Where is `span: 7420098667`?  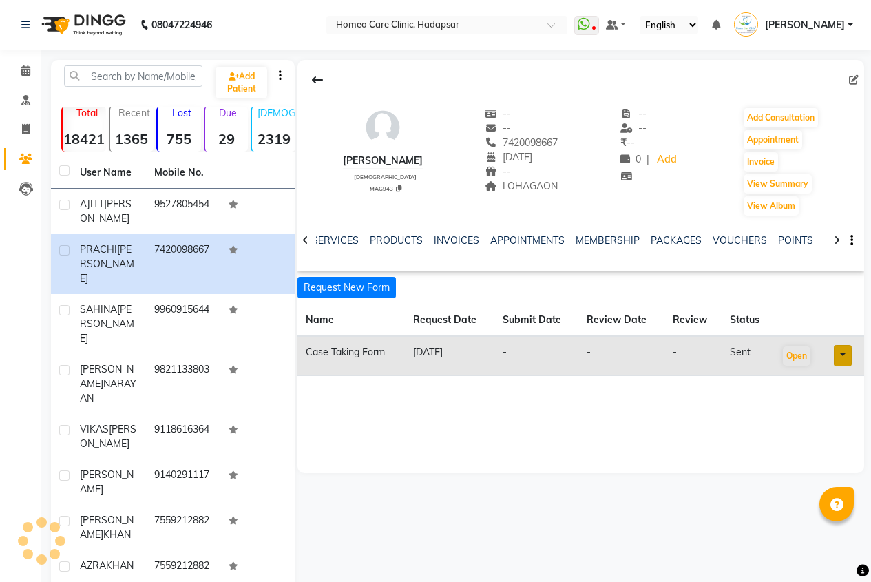
span: 7420098667 is located at coordinates (522, 142).